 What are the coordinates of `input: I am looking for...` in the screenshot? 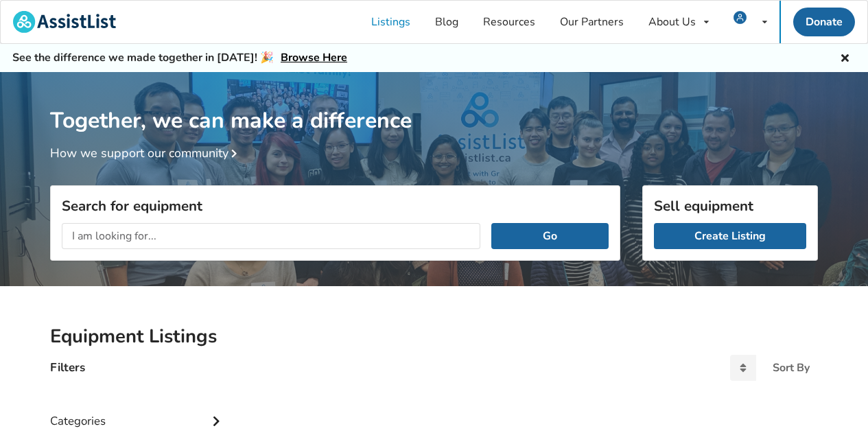 It's located at (271, 236).